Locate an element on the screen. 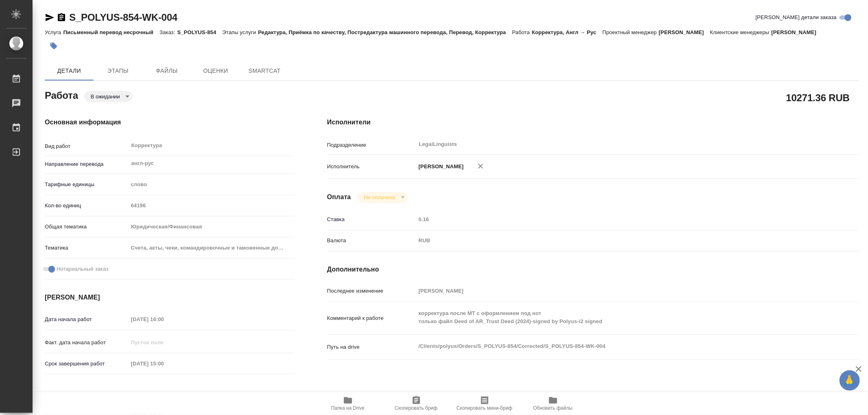 The width and height of the screenshot is (868, 415). div: слово is located at coordinates (211, 184).